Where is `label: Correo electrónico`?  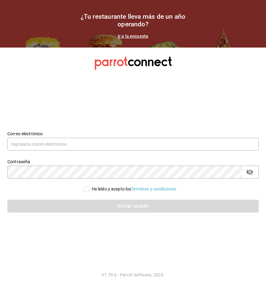 label: Correo electrónico is located at coordinates (133, 134).